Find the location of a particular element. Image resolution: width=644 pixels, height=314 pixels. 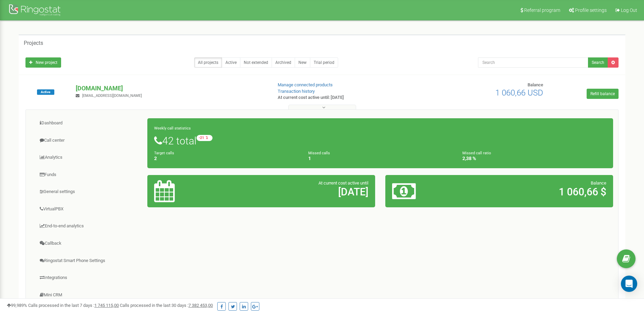

a: Manage connected products is located at coordinates (305, 85).